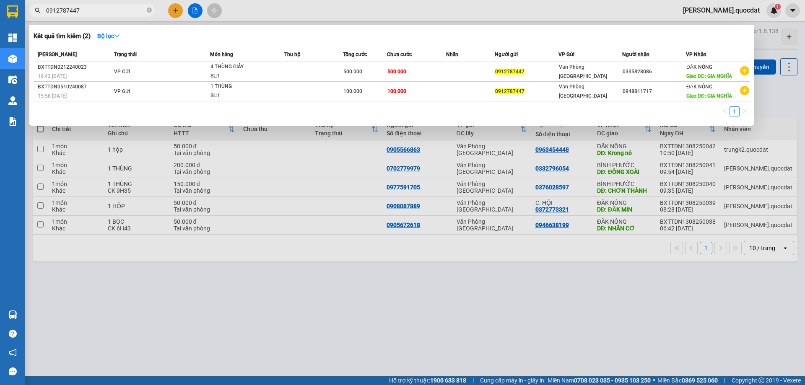 The image size is (805, 385). What do you see at coordinates (292, 55) in the screenshot?
I see `span: Thu hộ` at bounding box center [292, 55].